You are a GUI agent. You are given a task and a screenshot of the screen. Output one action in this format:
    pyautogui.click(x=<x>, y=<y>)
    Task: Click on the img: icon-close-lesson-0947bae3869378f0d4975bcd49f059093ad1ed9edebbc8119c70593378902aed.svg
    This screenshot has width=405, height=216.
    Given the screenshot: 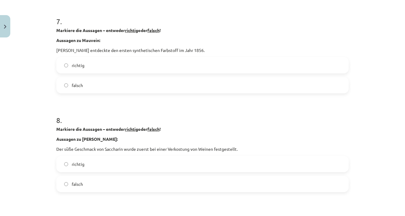 What is the action you would take?
    pyautogui.click(x=5, y=27)
    